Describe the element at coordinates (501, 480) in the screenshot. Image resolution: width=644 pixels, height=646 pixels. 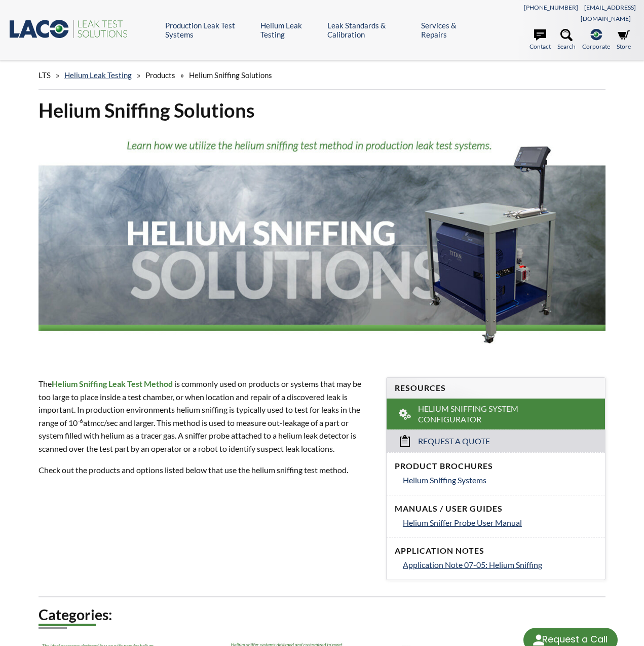
I see `a: Helium Sniffing Systems` at that location.